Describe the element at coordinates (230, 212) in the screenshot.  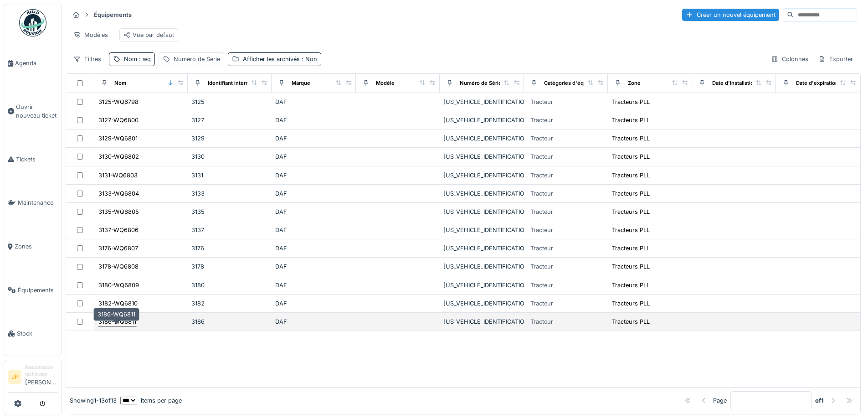
I see `div: 3135` at that location.